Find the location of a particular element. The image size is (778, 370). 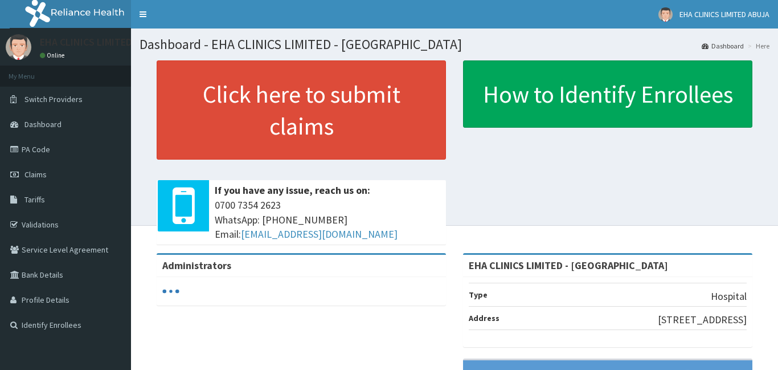

b: If you have any issue, reach us on: is located at coordinates (292, 190).